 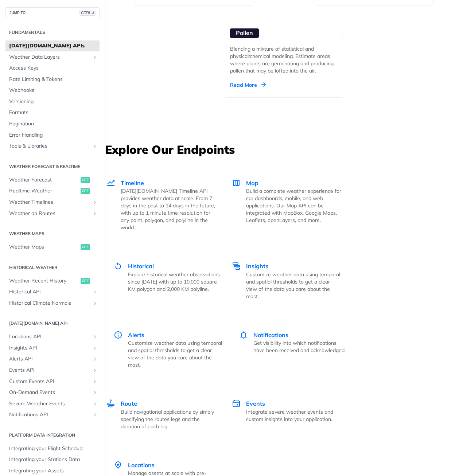 What do you see at coordinates (287, 205) in the screenshot?
I see `a: Map Map Build a complete weather experience for car dashboards, mobile, and web applications. Our...` at bounding box center [287, 205].